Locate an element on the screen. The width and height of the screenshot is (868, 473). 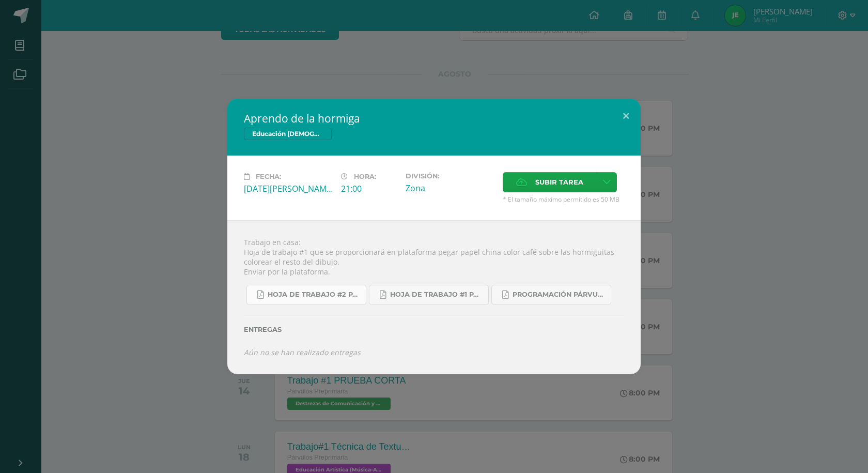
a: Programación Párvulos A-B 4ta. Unidad 2025.pdf is located at coordinates (552, 295).